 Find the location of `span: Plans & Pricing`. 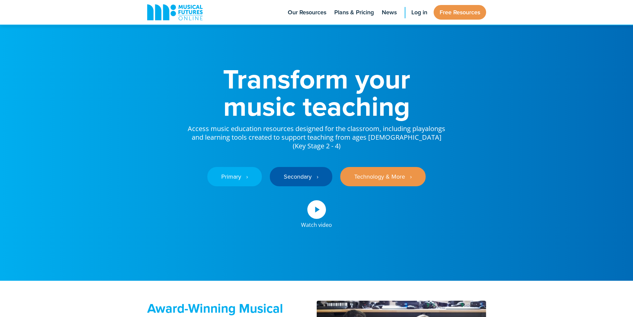

span: Plans & Pricing is located at coordinates (354, 12).